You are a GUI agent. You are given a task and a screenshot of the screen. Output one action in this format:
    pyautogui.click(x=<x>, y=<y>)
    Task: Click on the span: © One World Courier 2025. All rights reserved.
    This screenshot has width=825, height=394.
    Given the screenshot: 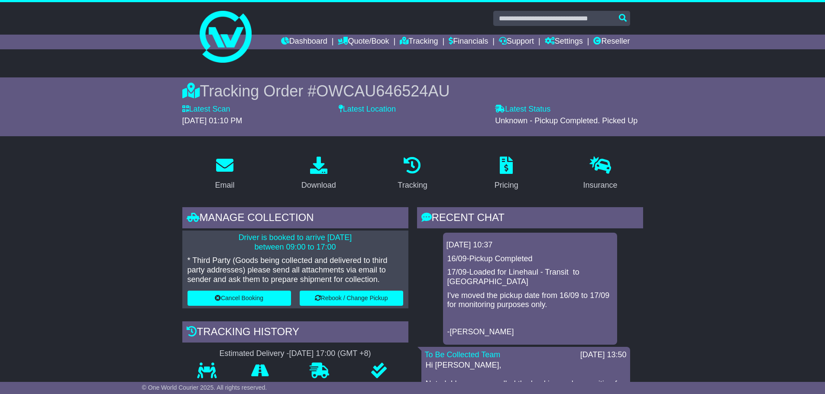 What is the action you would take?
    pyautogui.click(x=204, y=388)
    